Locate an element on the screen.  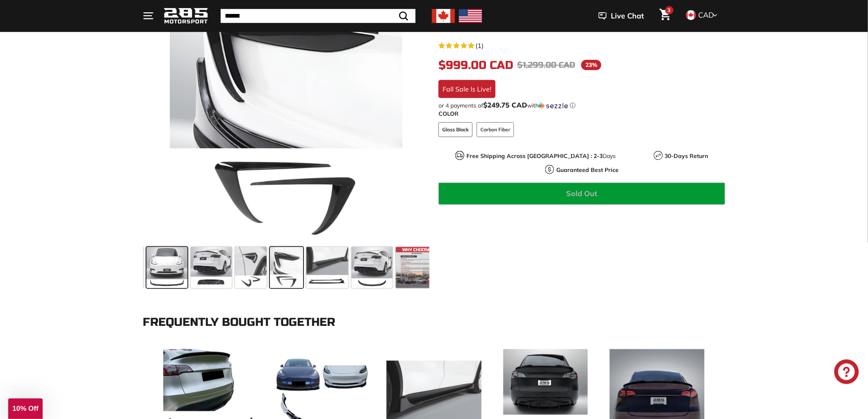
a: 5.0 rating (1 votes) is located at coordinates (582, 45).